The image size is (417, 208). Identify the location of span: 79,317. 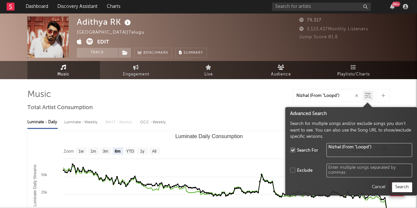
(310, 20).